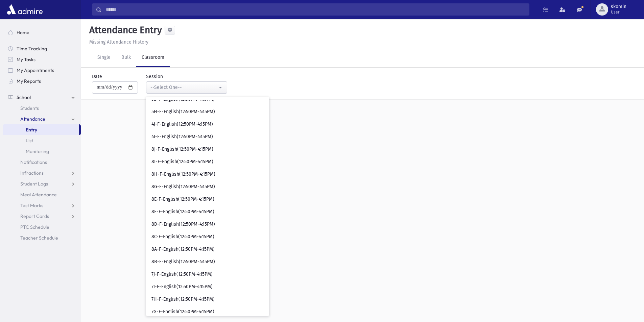 This screenshot has height=322, width=644. Describe the element at coordinates (24, 97) in the screenshot. I see `span: School` at that location.